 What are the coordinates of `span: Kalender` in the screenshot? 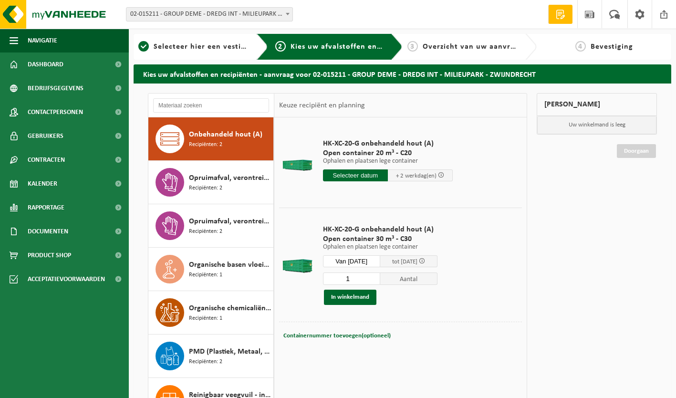 It's located at (42, 184).